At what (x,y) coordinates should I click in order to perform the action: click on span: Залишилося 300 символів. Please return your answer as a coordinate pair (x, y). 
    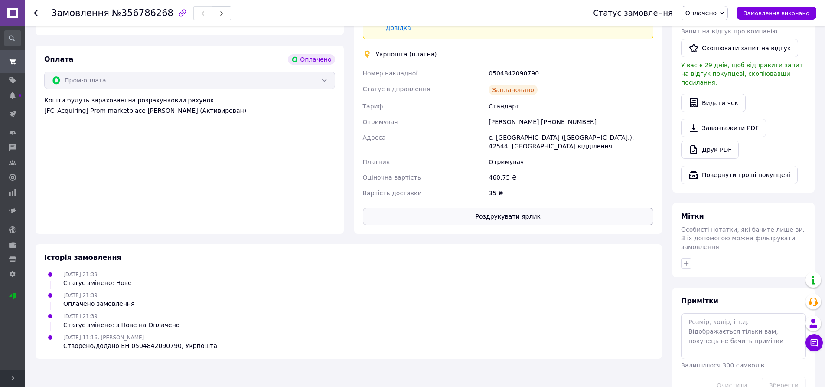
    Looking at the image, I should click on (723, 365).